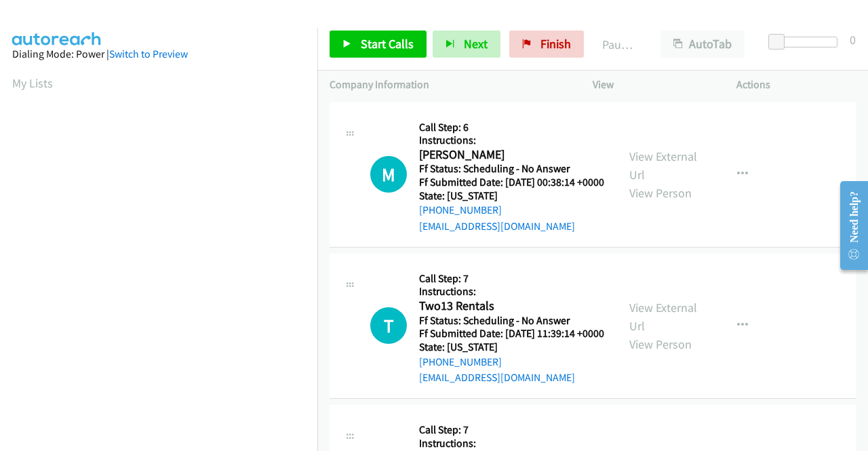 This screenshot has width=868, height=451. What do you see at coordinates (389, 325) in the screenshot?
I see `h1: T` at bounding box center [389, 325].